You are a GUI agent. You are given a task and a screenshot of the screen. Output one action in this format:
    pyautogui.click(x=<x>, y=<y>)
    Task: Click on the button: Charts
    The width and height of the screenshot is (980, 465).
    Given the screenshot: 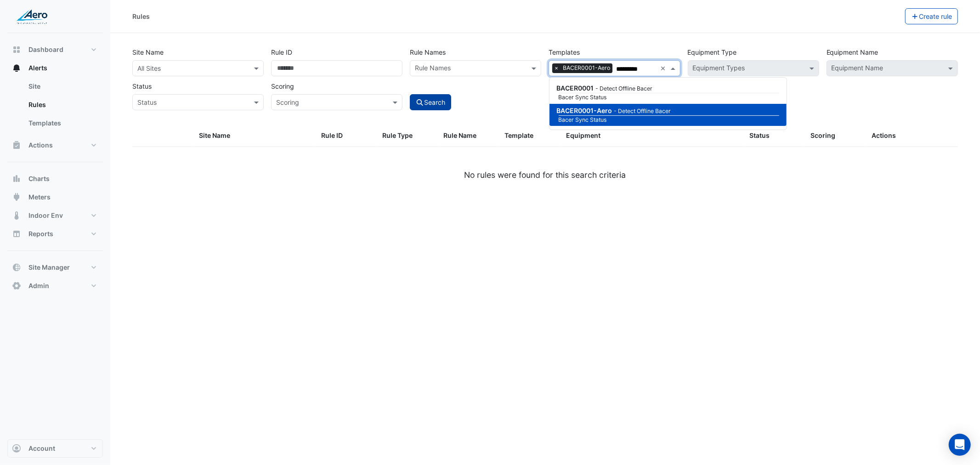 What is the action you would take?
    pyautogui.click(x=55, y=179)
    